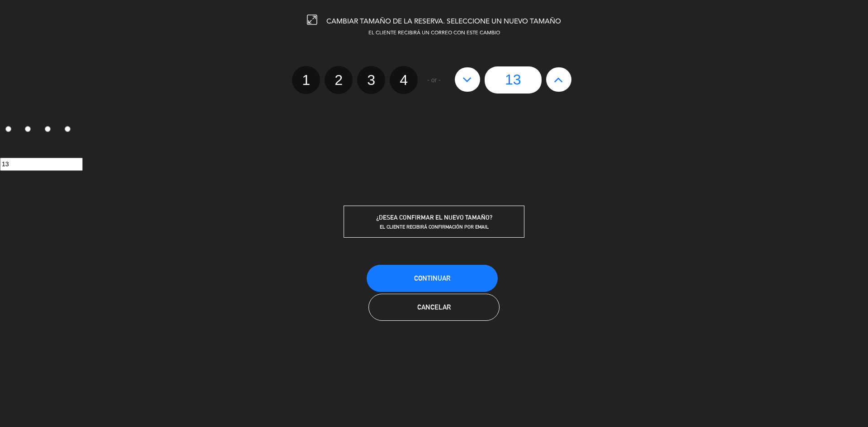 The image size is (868, 427). Describe the element at coordinates (434, 33) in the screenshot. I see `span: EL CLIENTE RECIBIRÁ UN CORREO CON ESTE CAMBIO` at that location.